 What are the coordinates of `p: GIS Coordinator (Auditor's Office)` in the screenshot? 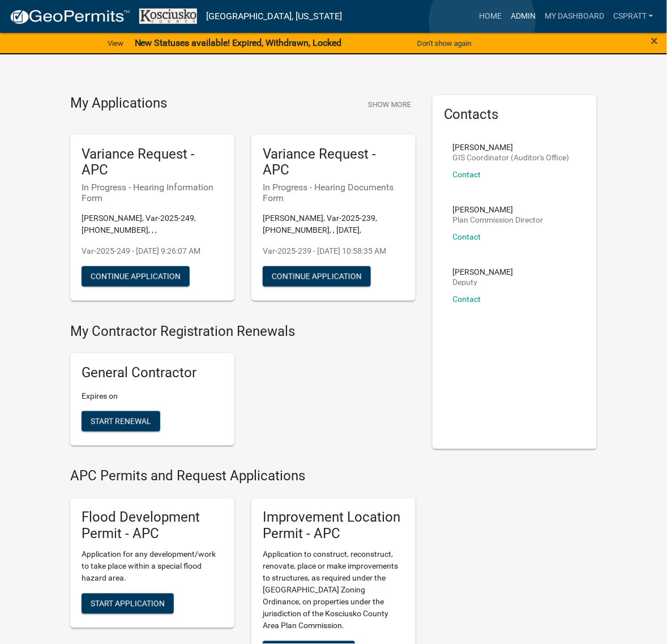 It's located at (511, 157).